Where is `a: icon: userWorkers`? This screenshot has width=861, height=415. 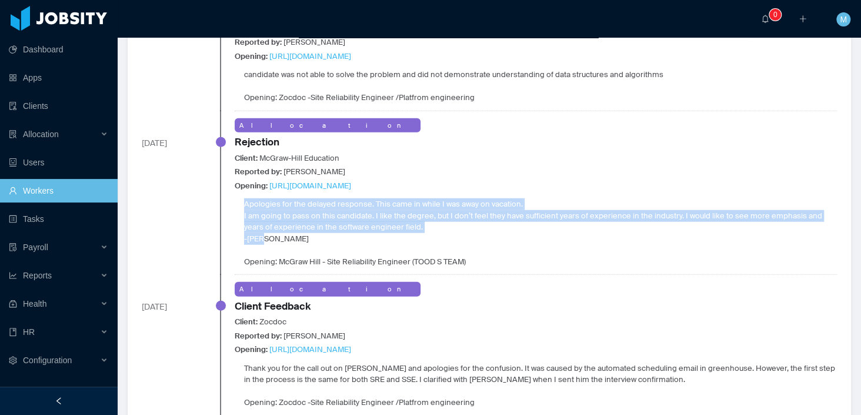
a: icon: userWorkers is located at coordinates (58, 191).